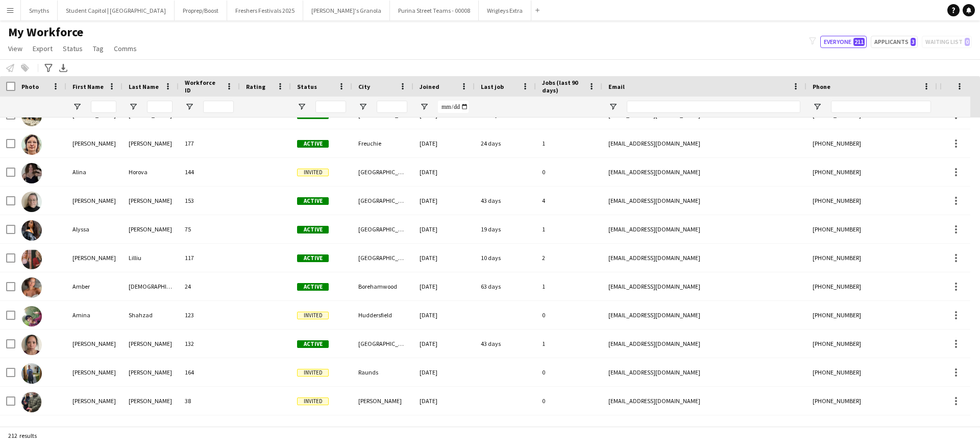 Image resolution: width=980 pixels, height=444 pixels. I want to click on button: Freshers Festivals 2025, so click(265, 10).